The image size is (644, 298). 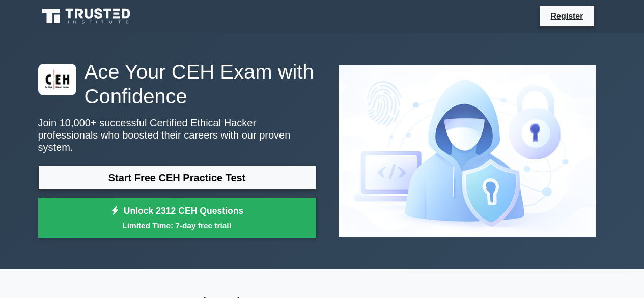 What do you see at coordinates (467, 151) in the screenshot?
I see `img: Certified Ethical Hacker Preview` at bounding box center [467, 151].